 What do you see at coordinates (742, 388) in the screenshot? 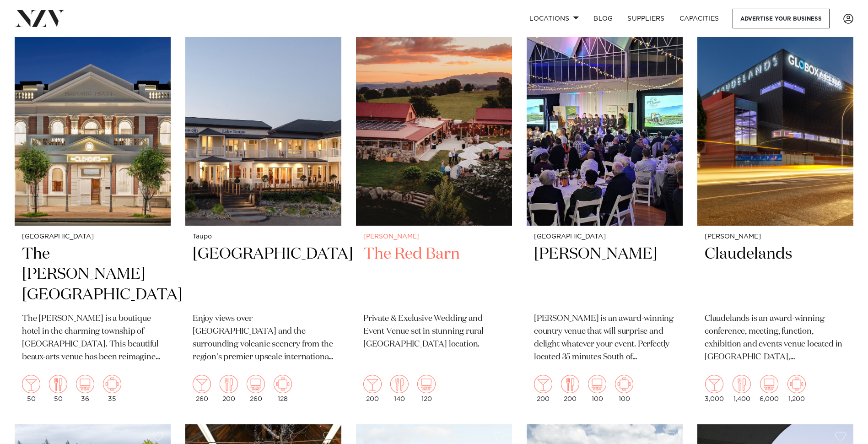
I see `div: 1,400` at bounding box center [742, 388].